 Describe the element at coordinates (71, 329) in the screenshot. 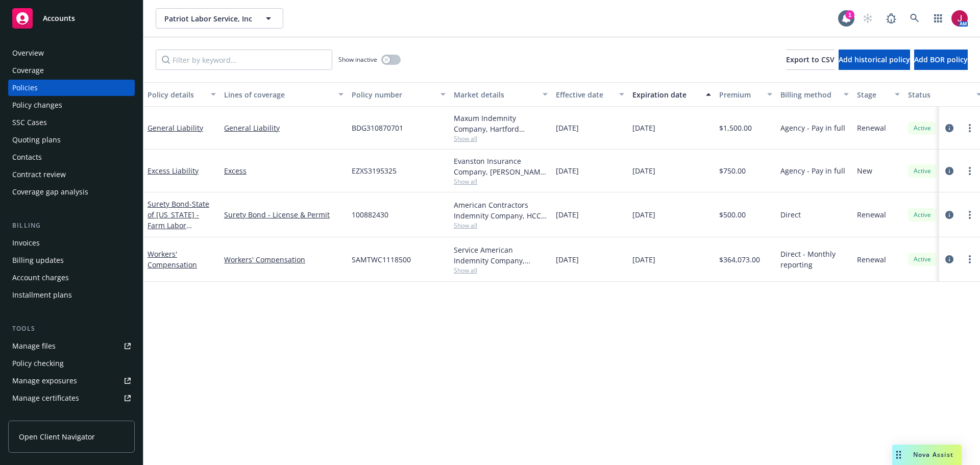

I see `div: Tools` at that location.